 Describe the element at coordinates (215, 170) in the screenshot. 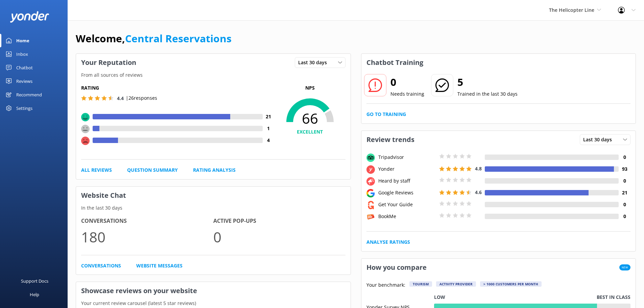

I see `a: Rating Analysis` at that location.